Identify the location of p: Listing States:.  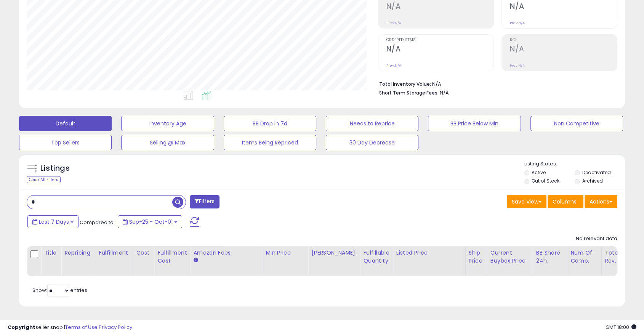
(575, 164).